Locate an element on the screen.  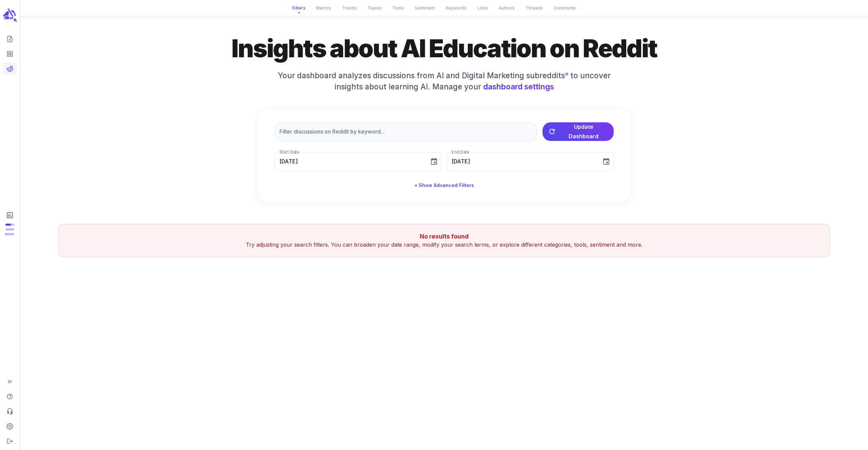
button: Keywords is located at coordinates (456, 8).